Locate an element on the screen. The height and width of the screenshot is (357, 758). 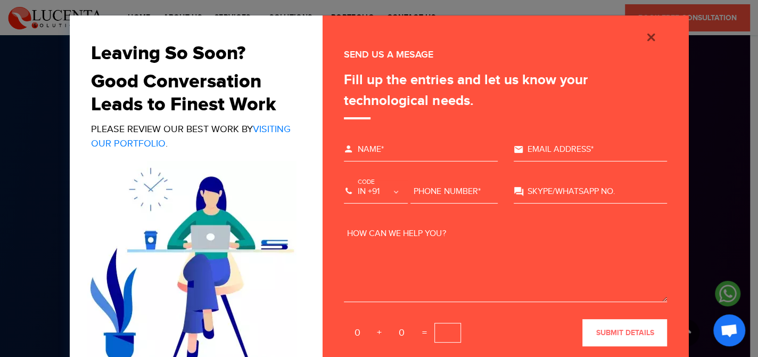
h2: Leaving So Soon? is located at coordinates (192, 53).